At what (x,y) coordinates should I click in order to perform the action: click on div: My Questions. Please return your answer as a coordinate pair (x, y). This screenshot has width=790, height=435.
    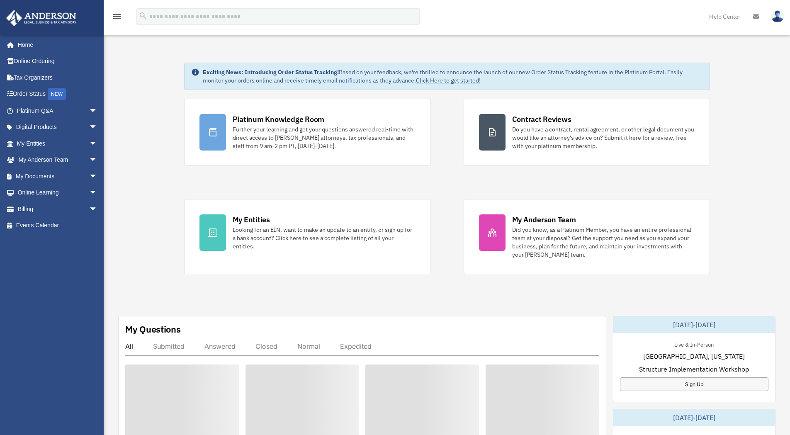
    Looking at the image, I should click on (153, 329).